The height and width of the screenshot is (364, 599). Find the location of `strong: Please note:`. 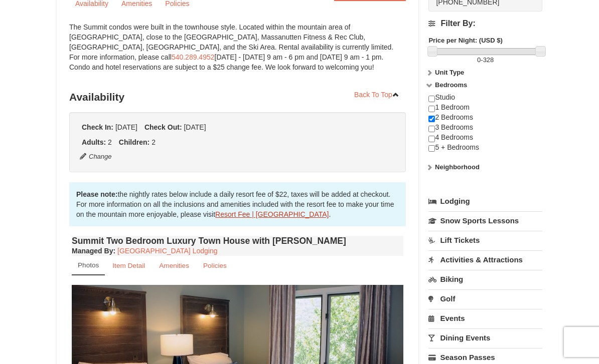

strong: Please note: is located at coordinates (97, 194).